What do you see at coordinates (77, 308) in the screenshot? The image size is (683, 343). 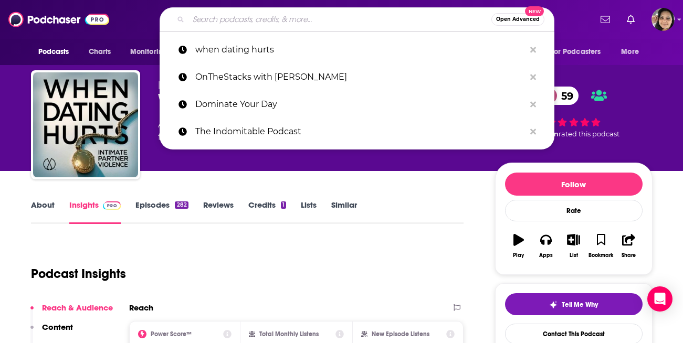 I see `p: Reach & Audience` at bounding box center [77, 308].